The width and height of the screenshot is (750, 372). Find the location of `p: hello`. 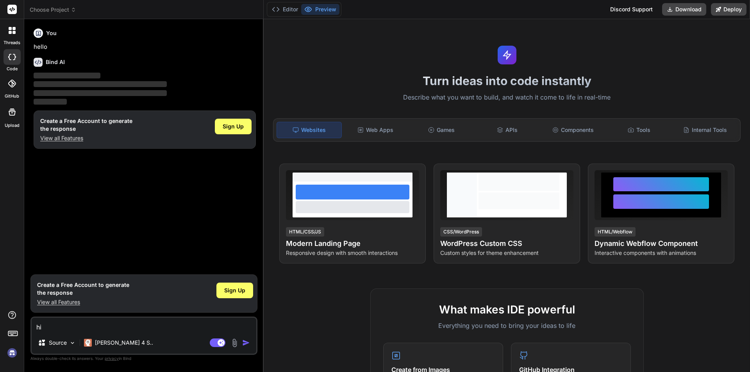

p: hello is located at coordinates (144, 47).